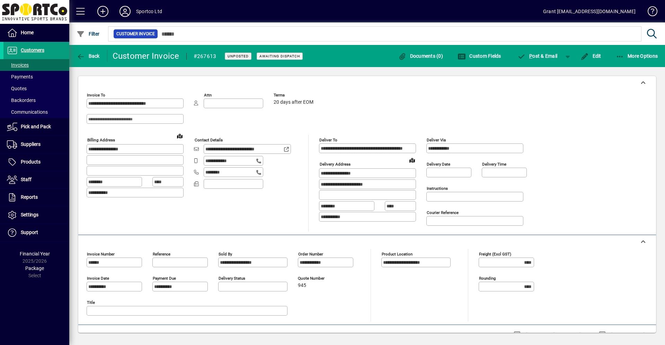 Image resolution: width=665 pixels, height=345 pixels. I want to click on a: Home, so click(36, 33).